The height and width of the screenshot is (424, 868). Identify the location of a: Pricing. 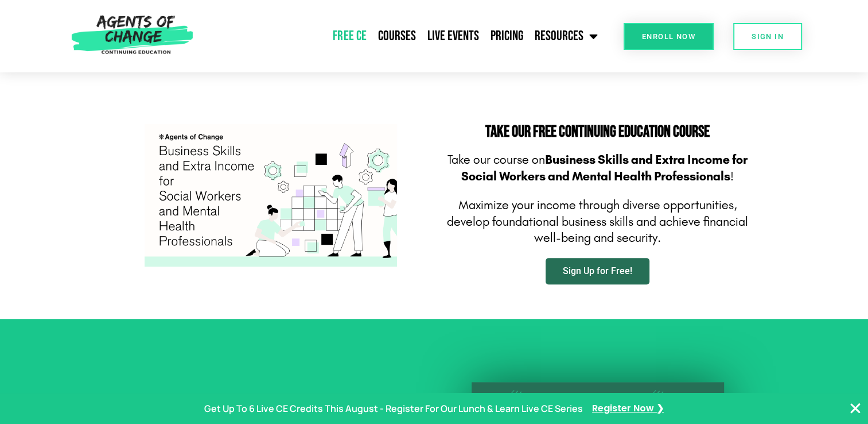
(506, 36).